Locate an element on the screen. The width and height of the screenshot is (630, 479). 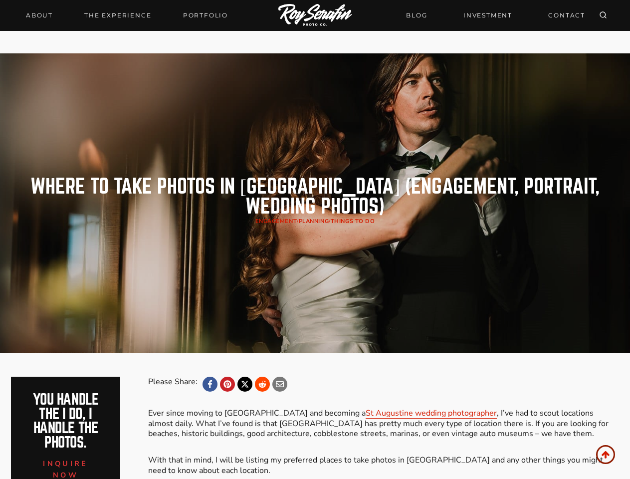
a: Pinterest is located at coordinates (227, 384).